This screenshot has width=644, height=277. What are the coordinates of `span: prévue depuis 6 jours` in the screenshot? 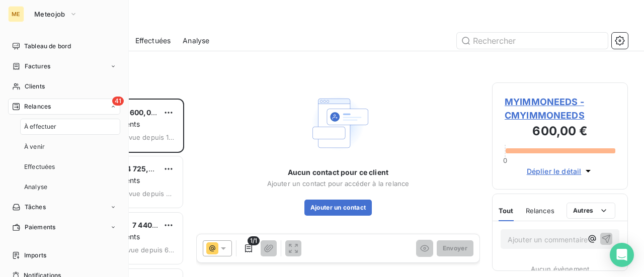 It's located at (146, 250).